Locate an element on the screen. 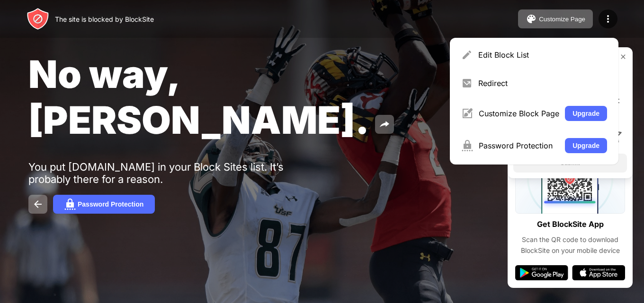 Image resolution: width=644 pixels, height=303 pixels. img: menu-icon.svg is located at coordinates (608, 19).